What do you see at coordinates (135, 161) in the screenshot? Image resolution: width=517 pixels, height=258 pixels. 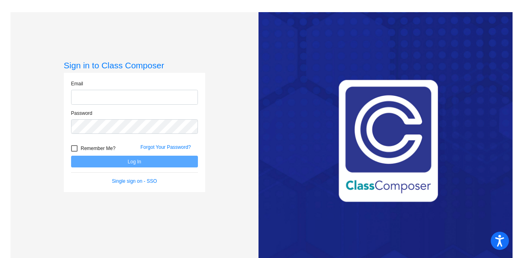 I see `button: Log In` at bounding box center [135, 161].